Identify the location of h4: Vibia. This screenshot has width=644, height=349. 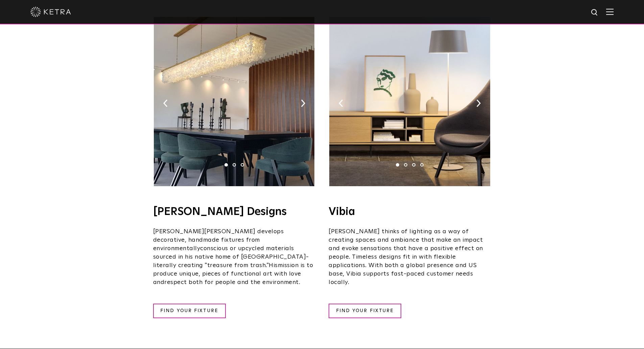
(410, 212).